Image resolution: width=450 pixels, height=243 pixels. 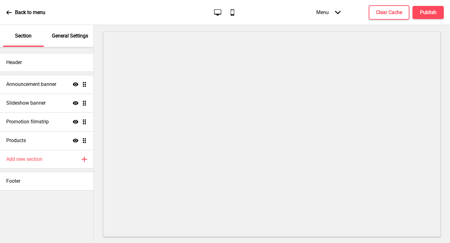 I want to click on h4: Slideshow banner, so click(x=26, y=103).